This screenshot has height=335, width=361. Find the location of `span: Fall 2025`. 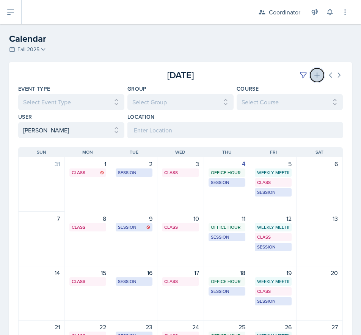

span: Fall 2025 is located at coordinates (28, 49).